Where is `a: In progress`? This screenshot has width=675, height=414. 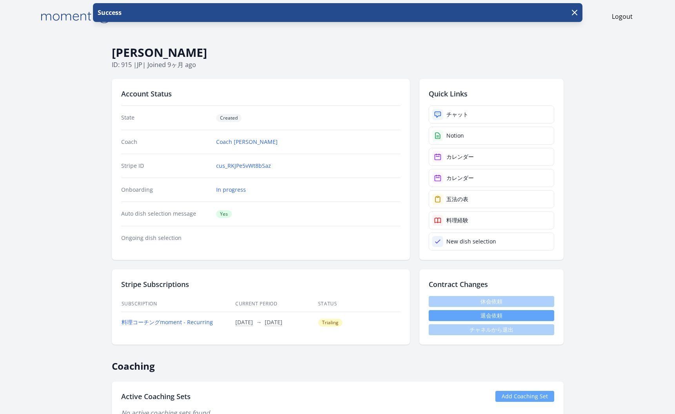 a: In progress is located at coordinates (231, 190).